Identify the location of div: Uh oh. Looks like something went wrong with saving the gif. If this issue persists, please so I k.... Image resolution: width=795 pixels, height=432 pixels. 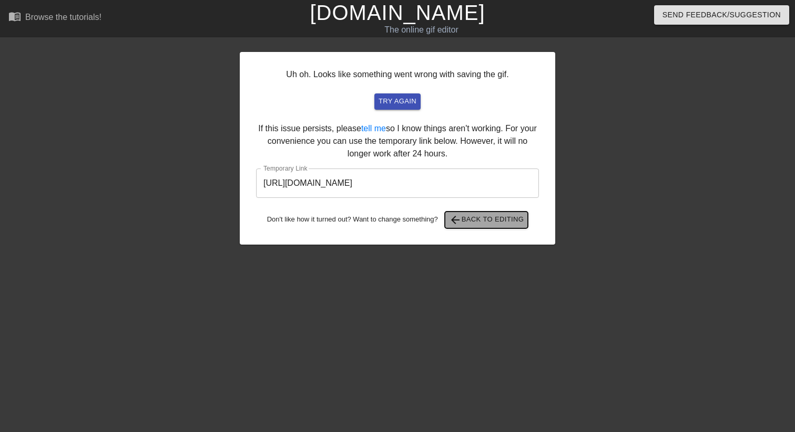
(397, 148).